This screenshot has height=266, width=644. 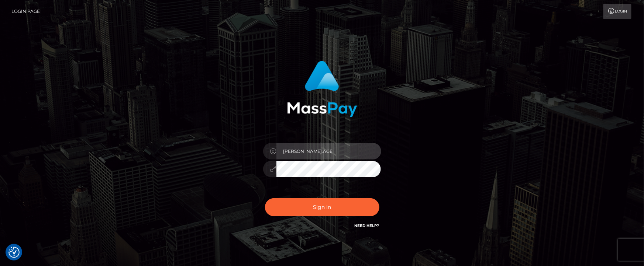 I want to click on button: Sign in, so click(x=322, y=207).